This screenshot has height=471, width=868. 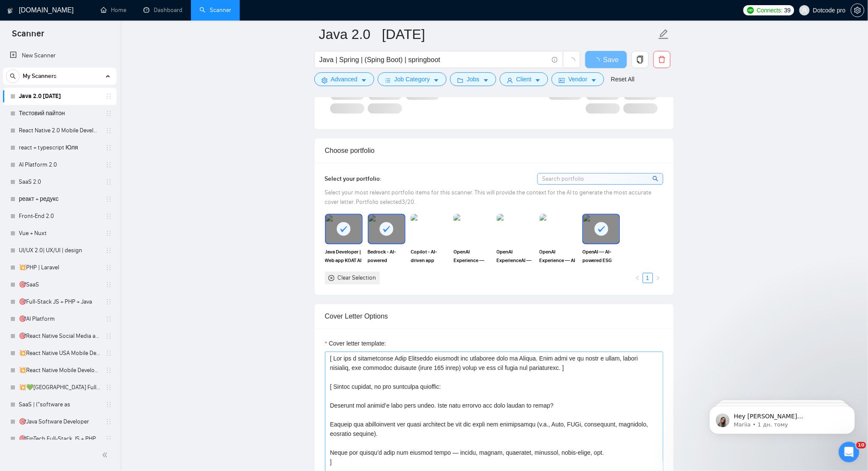 What do you see at coordinates (600, 179) in the screenshot?
I see `input: Search portfolio` at bounding box center [600, 179].